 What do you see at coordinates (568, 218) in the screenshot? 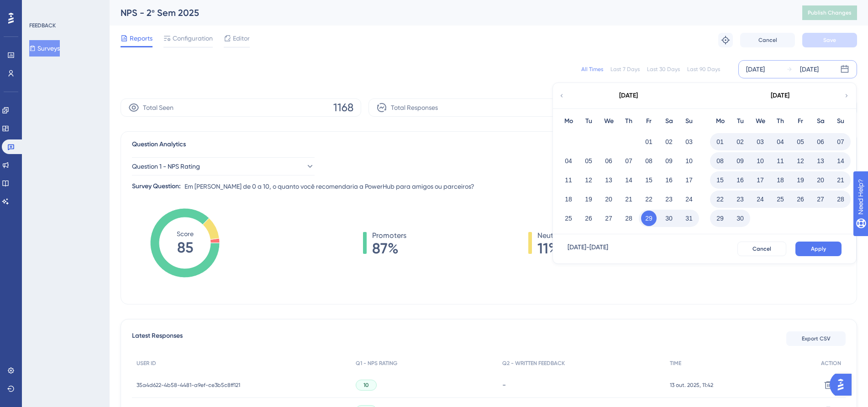
I see `button: 25` at bounding box center [568, 218].